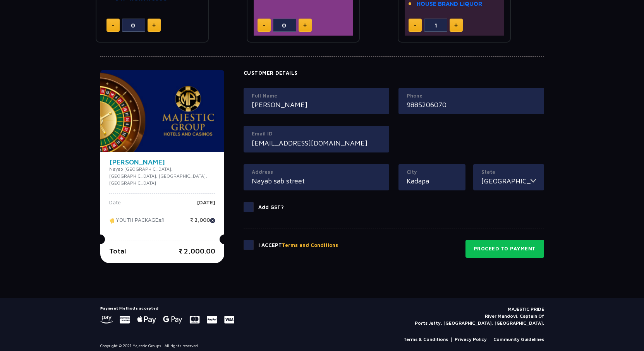 The width and height of the screenshot is (644, 351). Describe the element at coordinates (519, 339) in the screenshot. I see `a: Community Guidelines` at that location.